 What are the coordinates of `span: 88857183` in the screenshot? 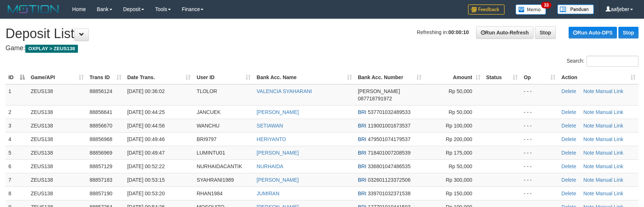 It's located at (101, 180).